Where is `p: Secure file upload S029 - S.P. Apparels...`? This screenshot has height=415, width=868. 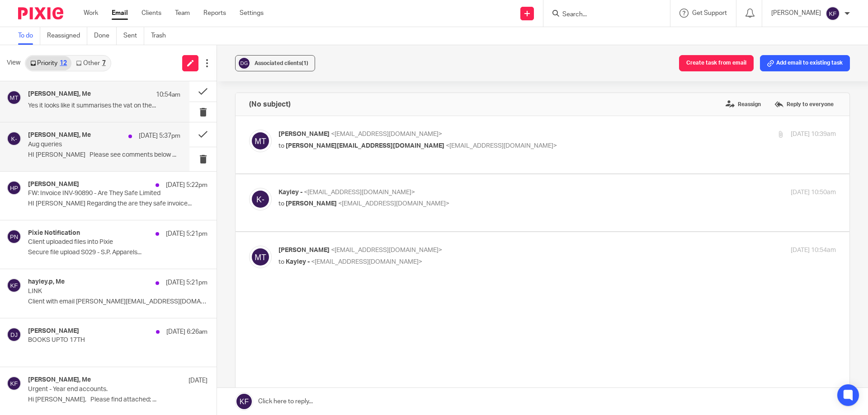
p: Secure file upload S029 - S.P. Apparels... is located at coordinates (118, 253).